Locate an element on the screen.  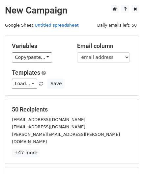
span: Daily emails left: 50 is located at coordinates (117, 25).